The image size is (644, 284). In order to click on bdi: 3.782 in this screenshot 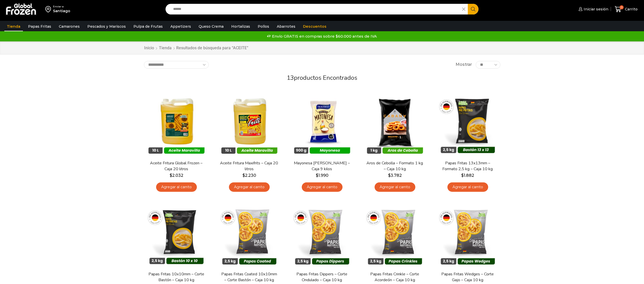, I will do `click(395, 176)`.